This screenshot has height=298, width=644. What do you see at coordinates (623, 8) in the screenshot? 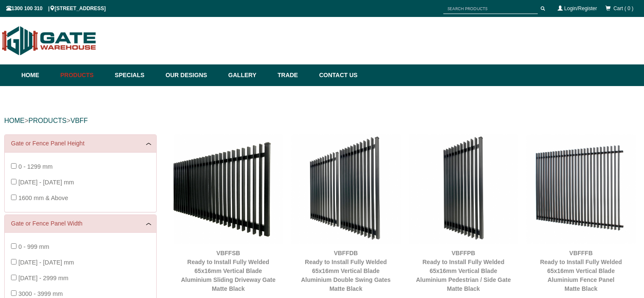
I see `span: Cart ( 0 )` at bounding box center [623, 8].